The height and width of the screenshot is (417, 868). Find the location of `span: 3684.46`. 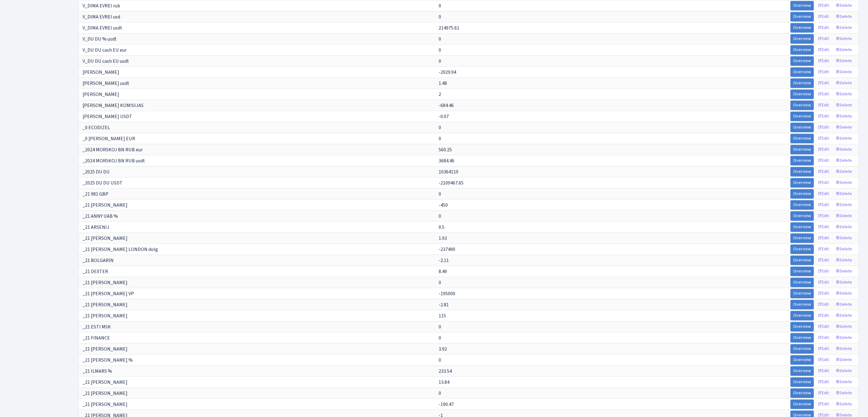

span: 3684.46 is located at coordinates (446, 161).